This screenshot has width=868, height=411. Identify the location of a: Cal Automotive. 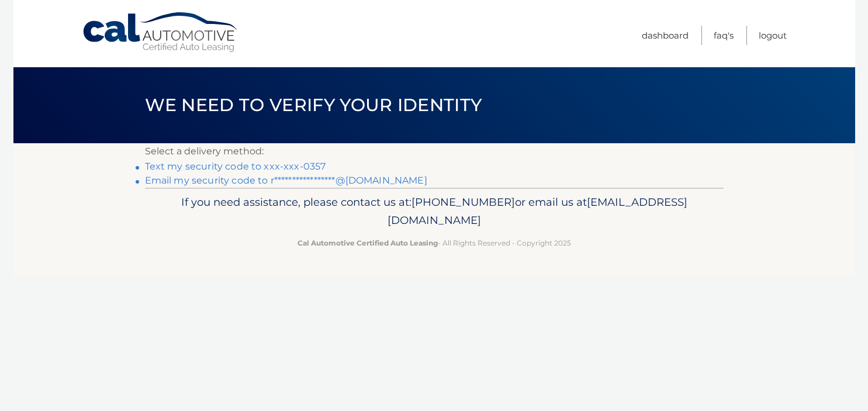
(161, 32).